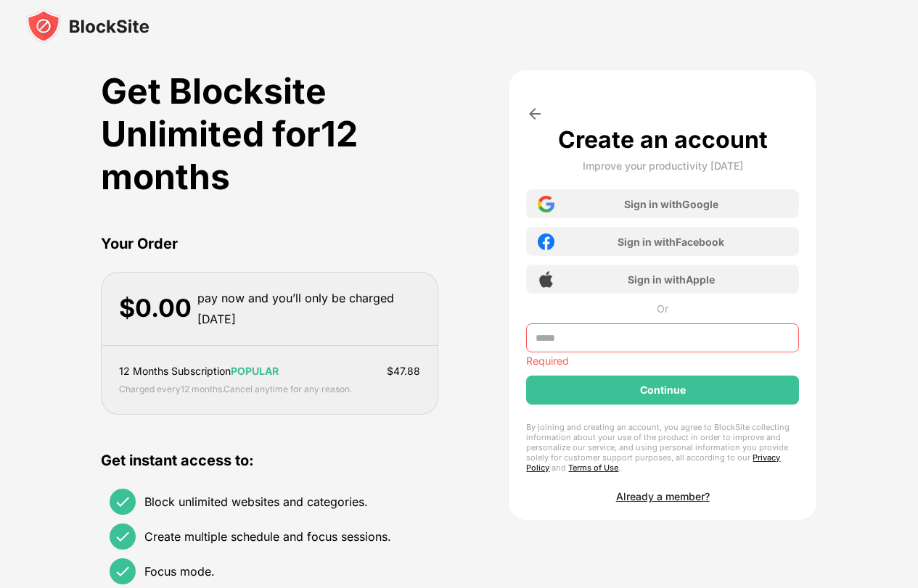 The width and height of the screenshot is (918, 588). Describe the element at coordinates (199, 372) in the screenshot. I see `div: 12 Months Subscription` at that location.